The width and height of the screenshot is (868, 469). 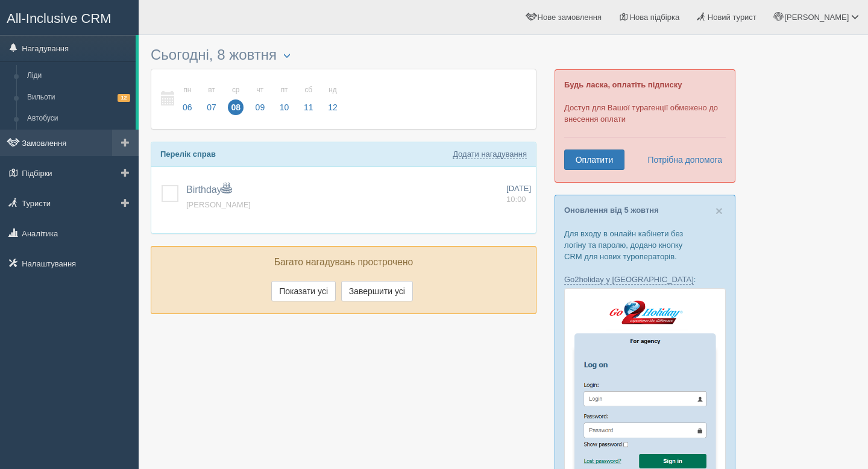 What do you see at coordinates (212, 107) in the screenshot?
I see `span: 07` at bounding box center [212, 107].